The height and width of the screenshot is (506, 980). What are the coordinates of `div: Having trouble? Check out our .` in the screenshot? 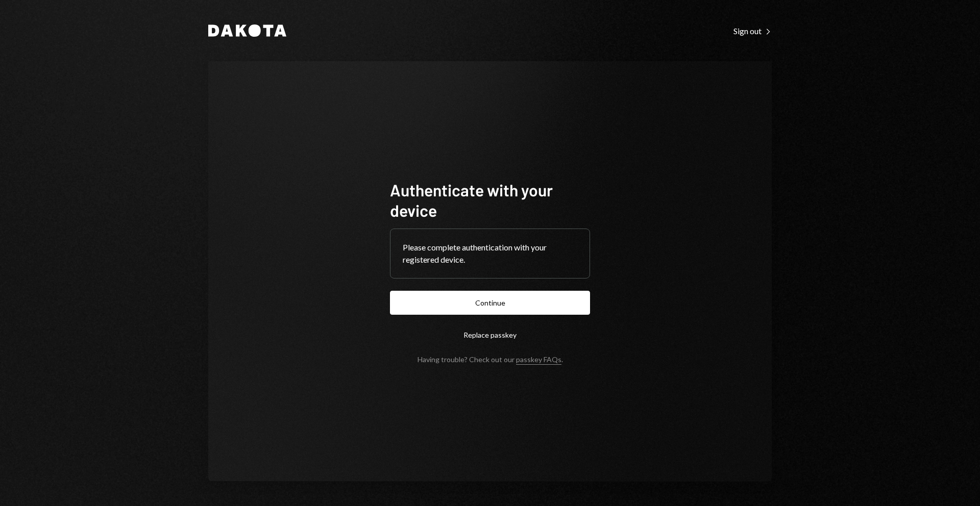 It's located at (490, 359).